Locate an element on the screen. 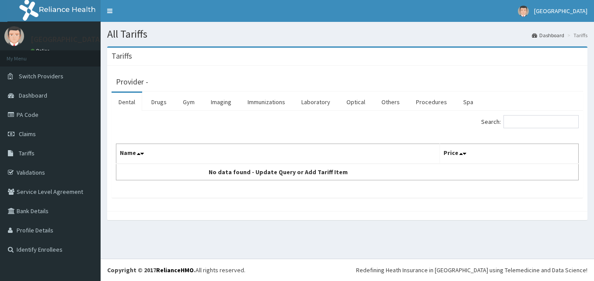 This screenshot has width=594, height=281. a: Drugs is located at coordinates (159, 102).